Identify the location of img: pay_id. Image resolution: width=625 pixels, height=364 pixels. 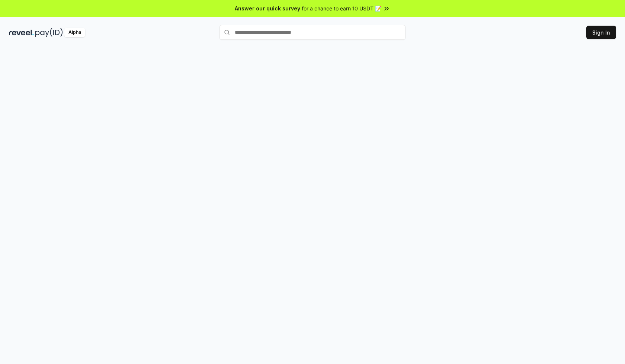
(49, 32).